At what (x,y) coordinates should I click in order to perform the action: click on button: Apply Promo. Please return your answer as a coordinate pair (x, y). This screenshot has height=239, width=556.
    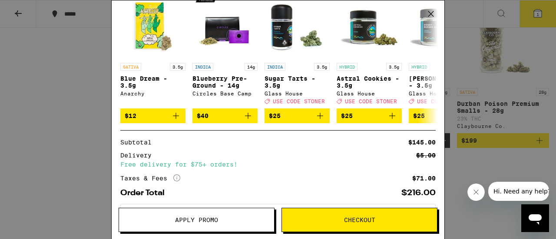
    Looking at the image, I should click on (196, 220).